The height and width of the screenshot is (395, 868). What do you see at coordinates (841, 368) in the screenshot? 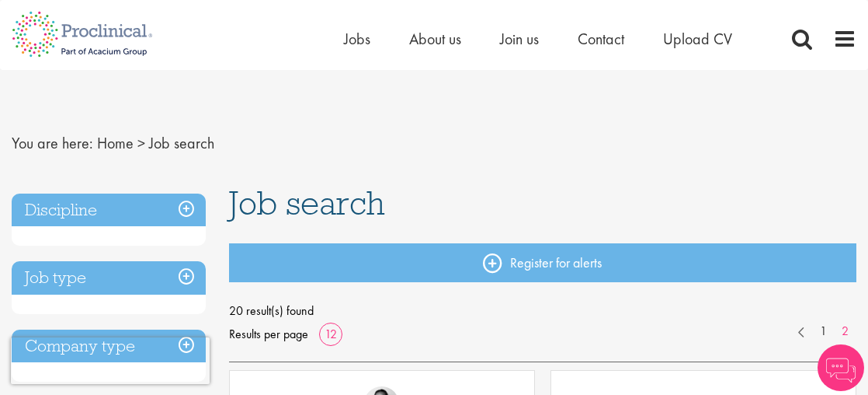
I see `img: Chatbot` at bounding box center [841, 368].